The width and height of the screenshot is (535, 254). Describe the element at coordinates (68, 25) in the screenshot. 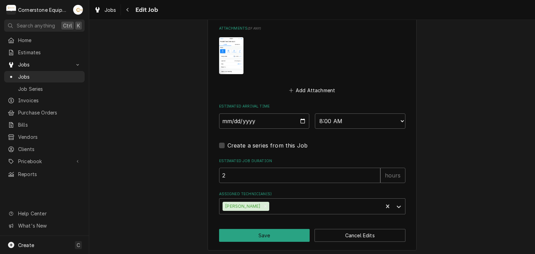

I see `span: Ctrl` at that location.